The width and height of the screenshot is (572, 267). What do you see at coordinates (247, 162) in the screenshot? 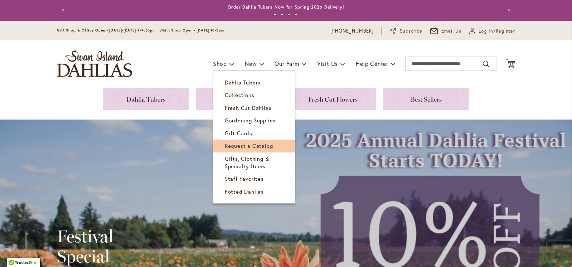
I see `span: Gifts, Clothing & Specialty Items` at bounding box center [247, 162].